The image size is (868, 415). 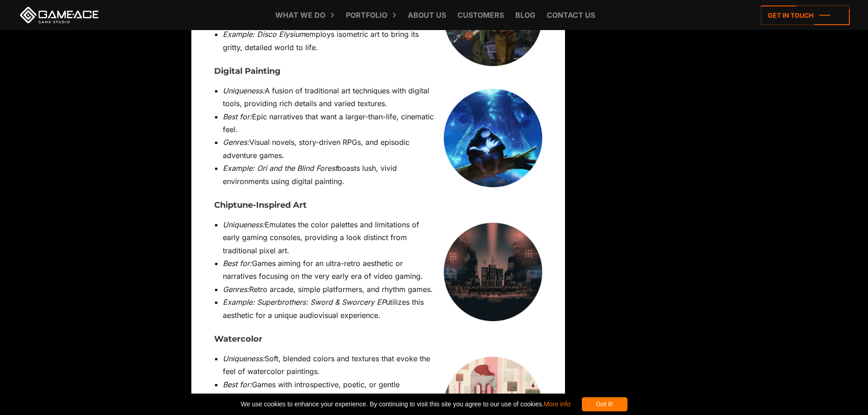 I want to click on li: Emulates the color palettes and limitations of early gaming consoles, providing a look distinct f..., so click(x=382, y=237).